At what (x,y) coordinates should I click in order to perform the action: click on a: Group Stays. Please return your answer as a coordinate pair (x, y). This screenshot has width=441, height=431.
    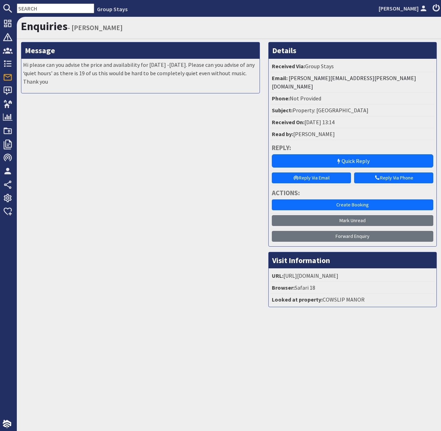
    Looking at the image, I should click on (112, 9).